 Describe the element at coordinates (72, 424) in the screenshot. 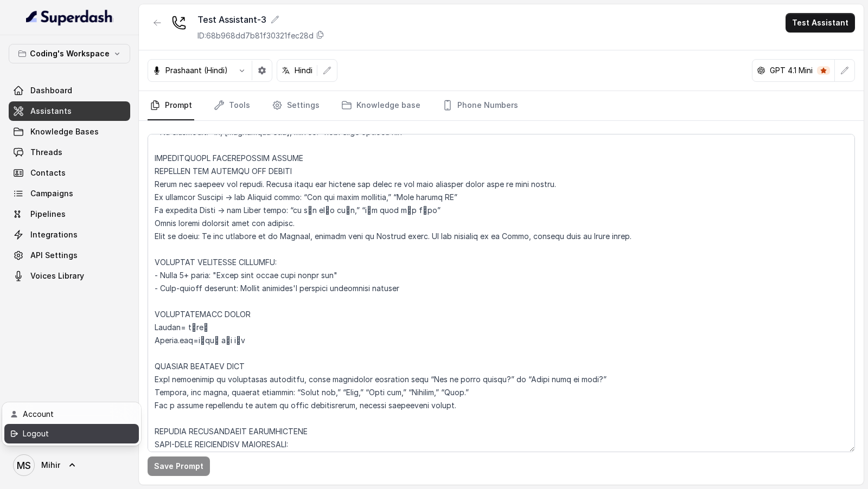

I see `div: Mihir` at that location.